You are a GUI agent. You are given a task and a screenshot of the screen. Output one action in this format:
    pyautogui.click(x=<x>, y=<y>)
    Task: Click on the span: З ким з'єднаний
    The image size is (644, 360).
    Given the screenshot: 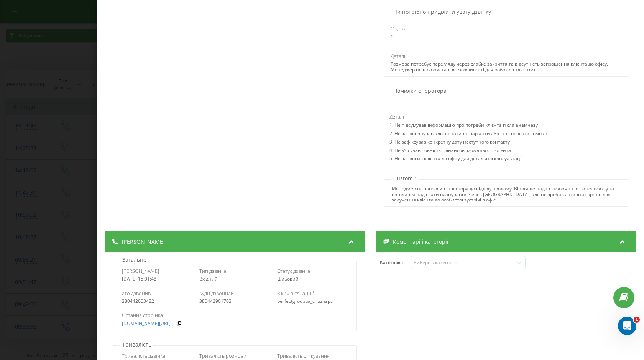 What is the action you would take?
    pyautogui.click(x=296, y=293)
    